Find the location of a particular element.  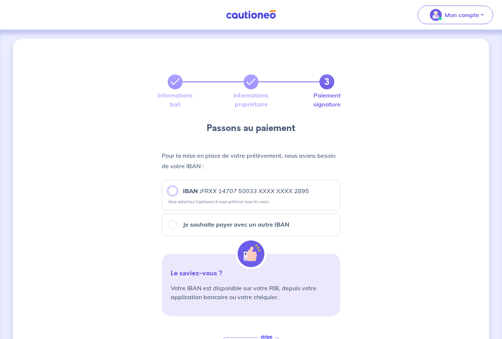

label: Informations bail is located at coordinates (175, 100).